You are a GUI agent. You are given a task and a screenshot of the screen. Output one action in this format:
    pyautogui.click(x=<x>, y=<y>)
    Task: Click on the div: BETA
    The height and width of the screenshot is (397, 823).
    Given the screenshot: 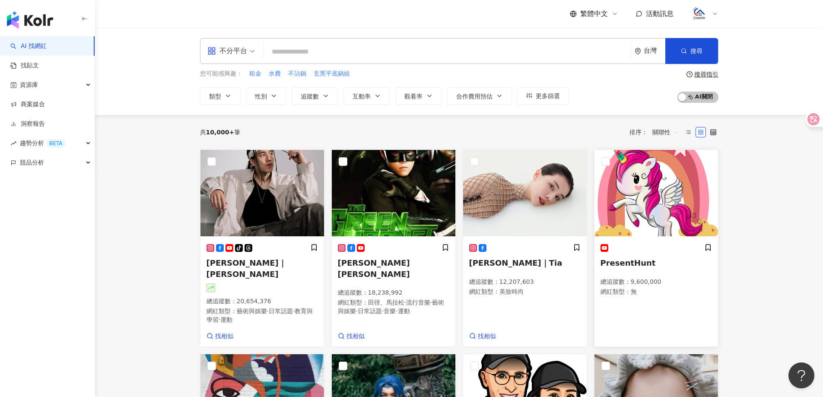 What is the action you would take?
    pyautogui.click(x=56, y=144)
    